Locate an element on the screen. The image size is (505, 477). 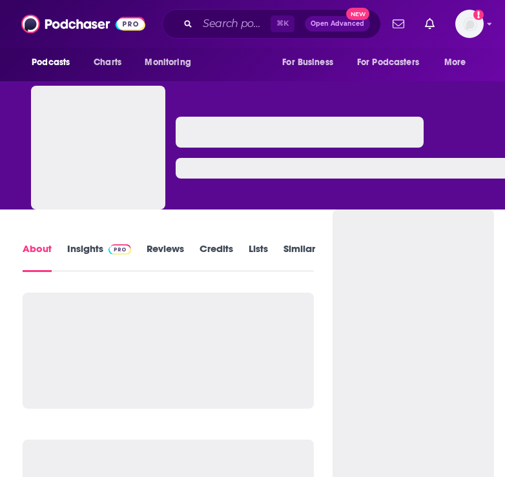
span: Podcasts is located at coordinates (50, 63).